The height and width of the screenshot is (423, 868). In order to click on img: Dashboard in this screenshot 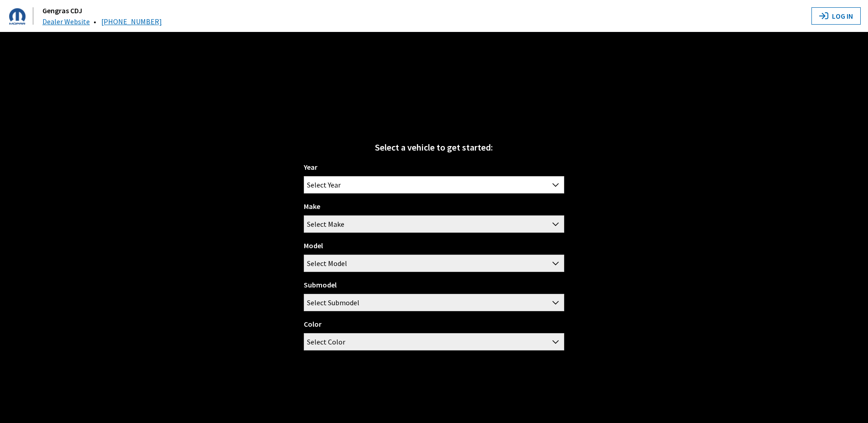, I will do `click(18, 16)`.